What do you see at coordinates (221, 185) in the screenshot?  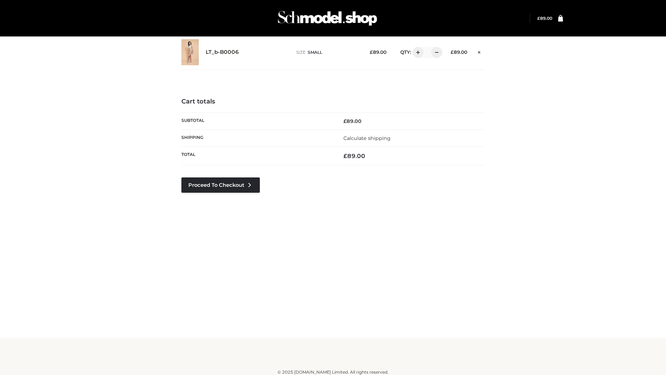 I see `a: Proceed to Checkout` at bounding box center [221, 185].